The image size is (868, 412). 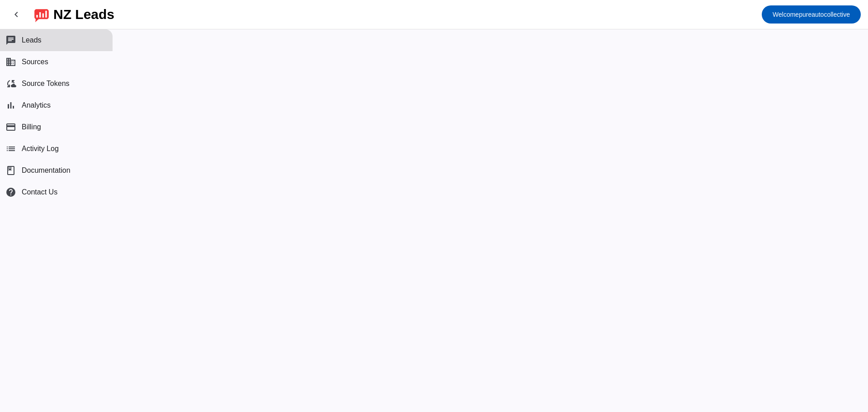 What do you see at coordinates (46, 84) in the screenshot?
I see `span: Source Tokens` at bounding box center [46, 84].